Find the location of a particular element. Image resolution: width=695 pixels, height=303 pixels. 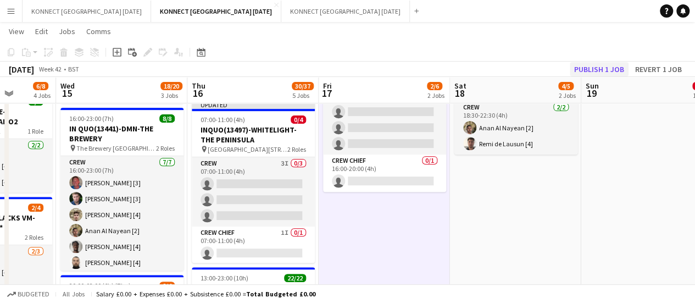

span: 2/6 is located at coordinates (434, 86).